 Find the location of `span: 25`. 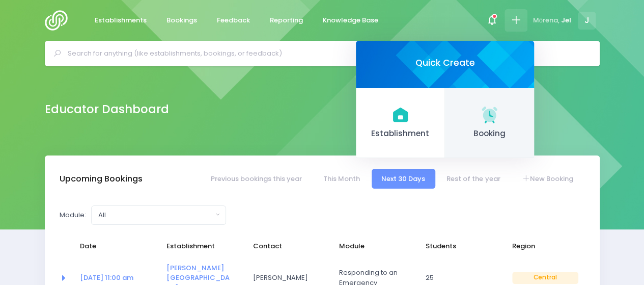

span: 25 is located at coordinates (459, 278).